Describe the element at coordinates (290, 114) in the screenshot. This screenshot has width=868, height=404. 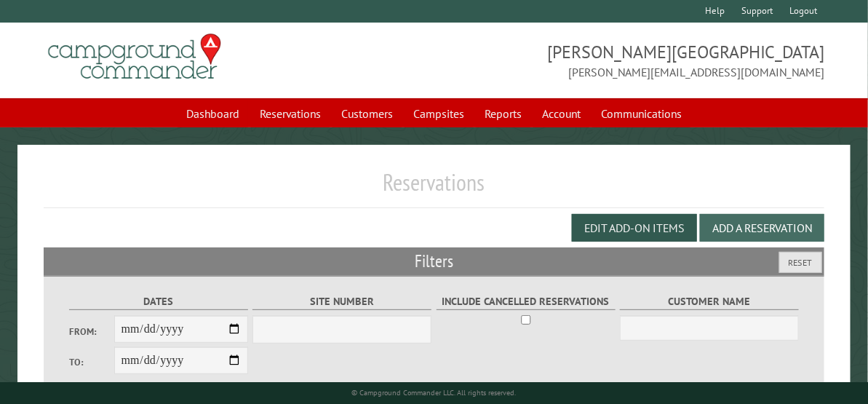
I see `a: Reservations` at that location.